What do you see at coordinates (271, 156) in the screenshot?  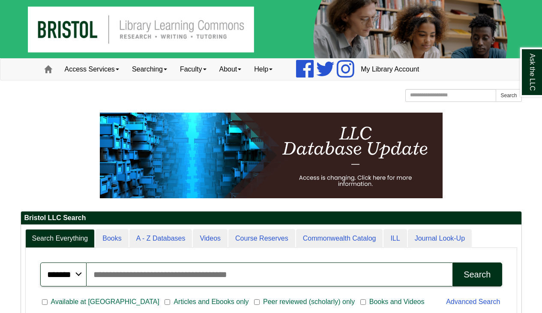 I see `img: HTML tutorial` at bounding box center [271, 156].